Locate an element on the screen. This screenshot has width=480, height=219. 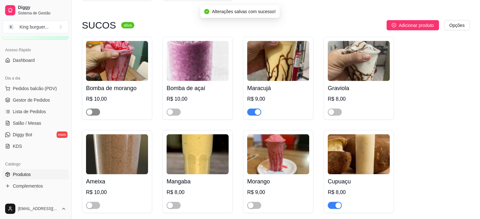
h3: SUCOS is located at coordinates (99, 25).